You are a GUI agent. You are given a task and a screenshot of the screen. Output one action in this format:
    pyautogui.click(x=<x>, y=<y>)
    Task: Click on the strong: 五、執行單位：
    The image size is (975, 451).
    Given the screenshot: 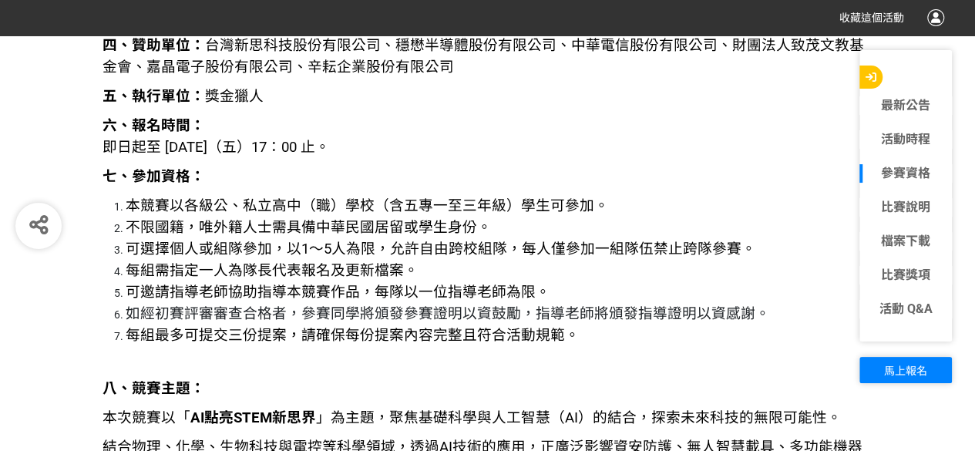 What is the action you would take?
    pyautogui.click(x=153, y=96)
    